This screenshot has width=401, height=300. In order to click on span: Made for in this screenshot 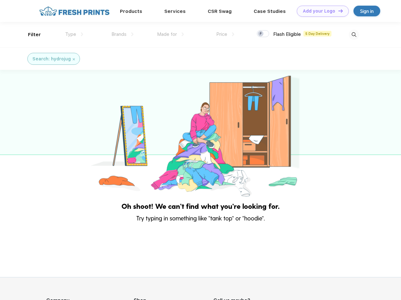, I will do `click(167, 34)`.